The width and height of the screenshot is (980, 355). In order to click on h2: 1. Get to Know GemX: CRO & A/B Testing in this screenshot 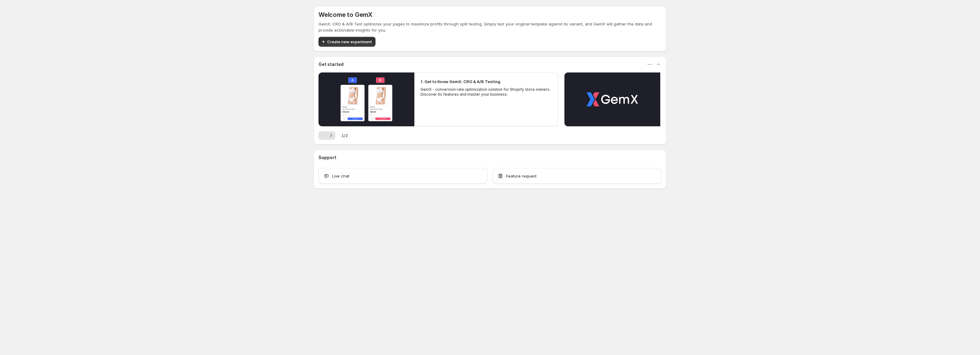, I will do `click(461, 82)`.